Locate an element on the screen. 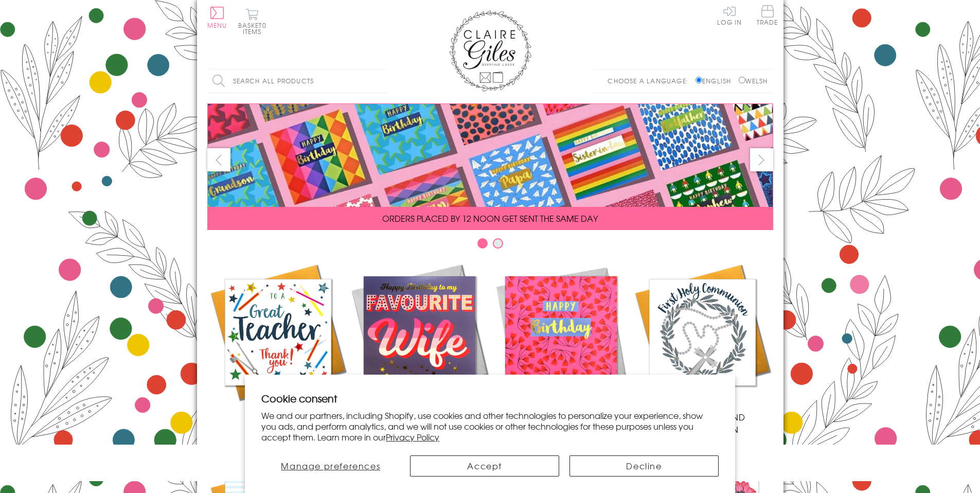  label: Welsh is located at coordinates (753, 81).